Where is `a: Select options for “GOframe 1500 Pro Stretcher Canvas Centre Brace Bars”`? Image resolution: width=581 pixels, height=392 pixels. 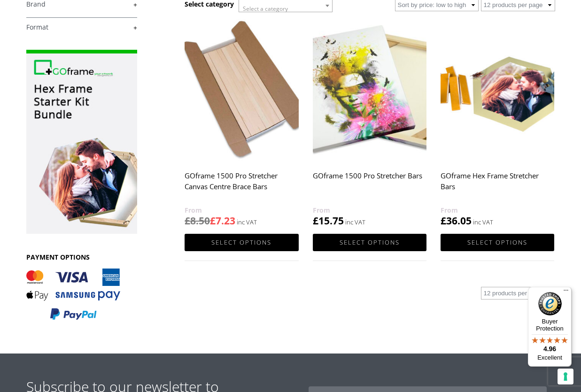
a: Select options for “GOframe 1500 Pro Stretcher Canvas Centre Brace Bars” is located at coordinates (241, 242).